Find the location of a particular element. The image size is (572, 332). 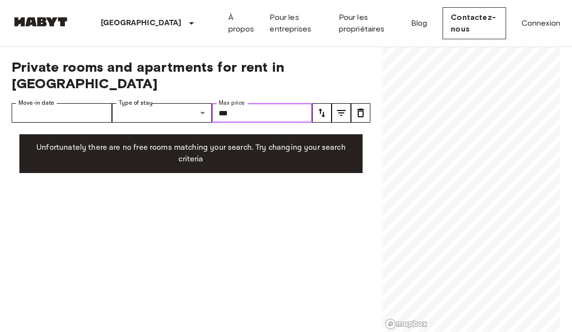

a: Pour les entreprises is located at coordinates (296, 23).